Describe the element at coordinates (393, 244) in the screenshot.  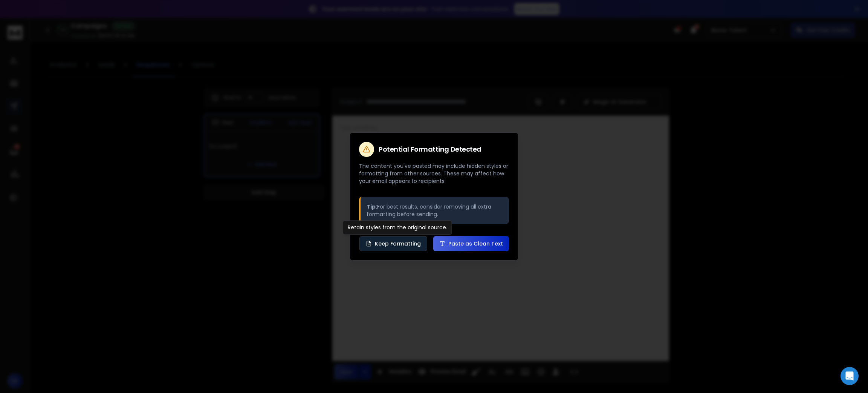
I see `button: Keep Formatting` at that location.